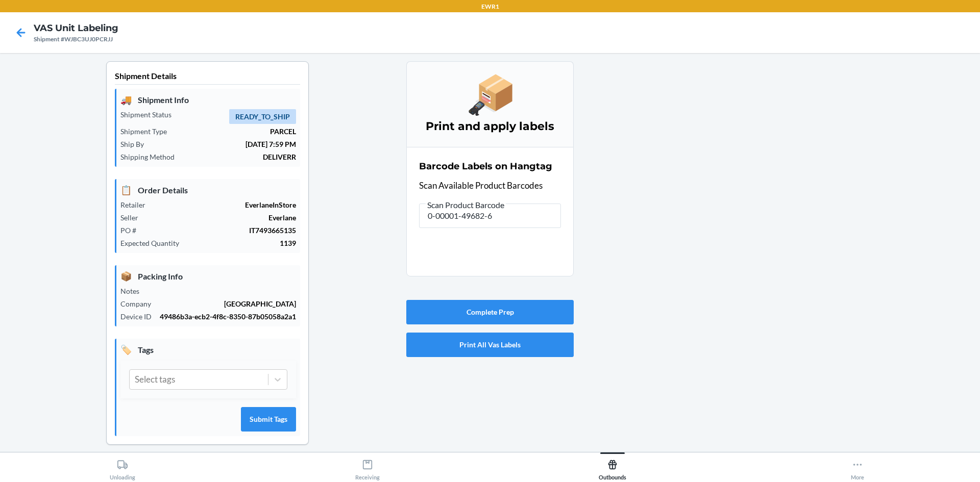  What do you see at coordinates (263, 116) in the screenshot?
I see `span: READY_TO_SHIP` at bounding box center [263, 116].